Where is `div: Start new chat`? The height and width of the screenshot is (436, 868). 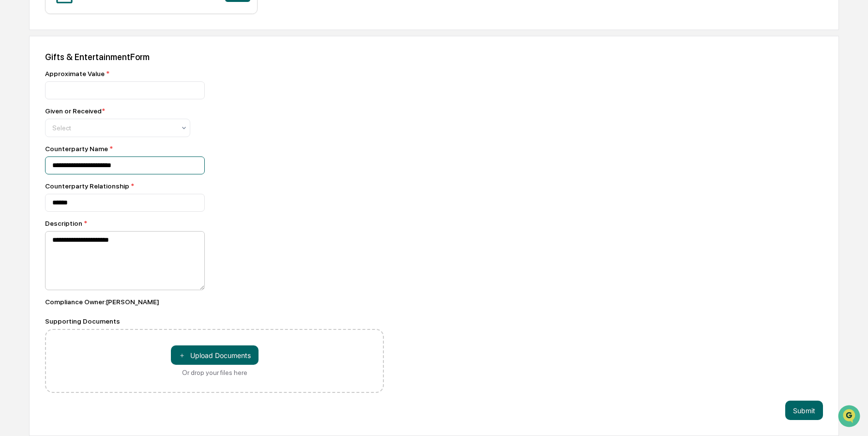
div: Start new chat is located at coordinates (96, 79).